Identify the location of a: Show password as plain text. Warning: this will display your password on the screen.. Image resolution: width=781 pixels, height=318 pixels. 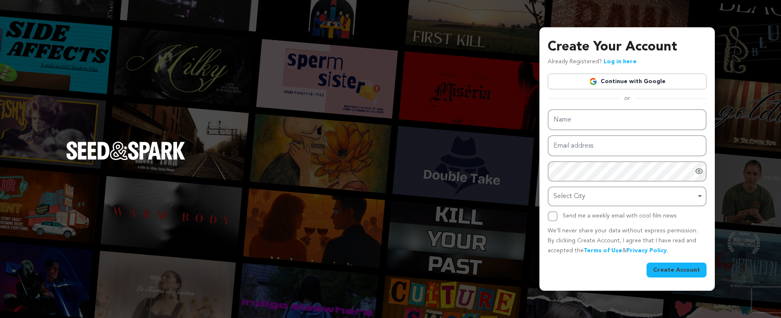
(699, 171).